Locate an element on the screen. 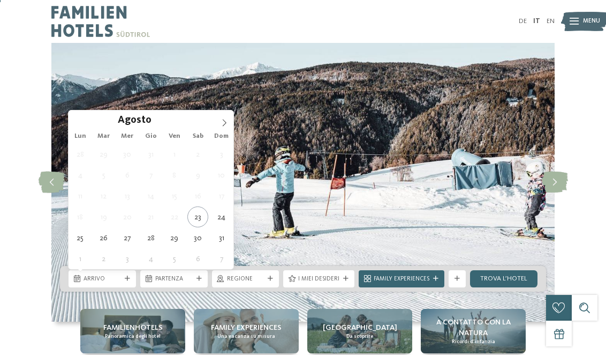 Image resolution: width=606 pixels, height=355 pixels. span: Ricordi d’infanzia is located at coordinates (474, 341).